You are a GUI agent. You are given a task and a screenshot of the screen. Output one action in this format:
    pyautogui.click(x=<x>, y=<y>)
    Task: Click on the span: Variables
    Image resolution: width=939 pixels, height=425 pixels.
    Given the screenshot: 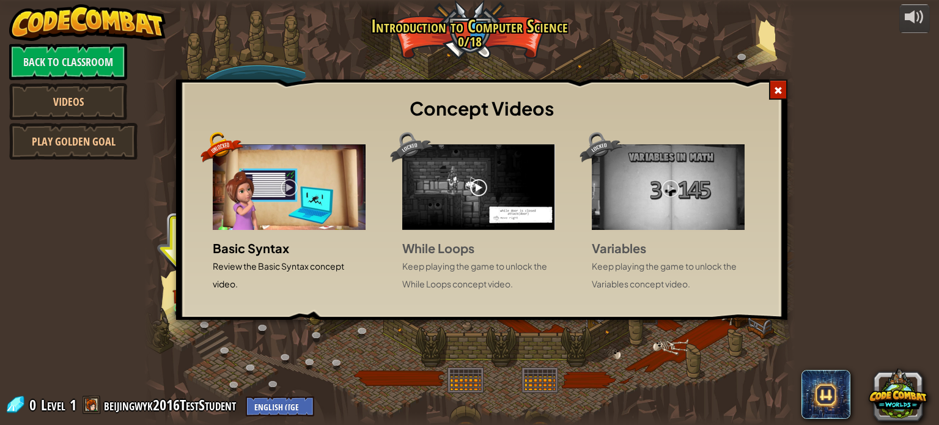 What is the action you would take?
    pyautogui.click(x=618, y=247)
    